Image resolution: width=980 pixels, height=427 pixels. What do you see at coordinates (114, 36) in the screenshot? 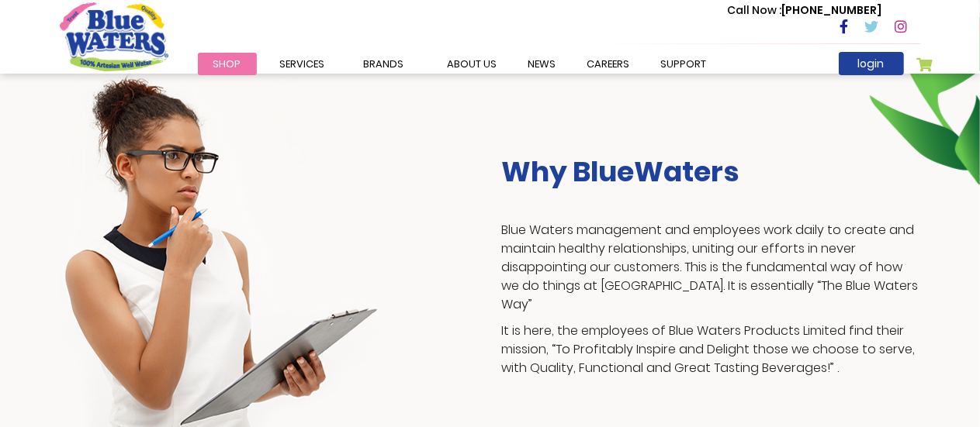
I see `a: store logo` at bounding box center [114, 36].